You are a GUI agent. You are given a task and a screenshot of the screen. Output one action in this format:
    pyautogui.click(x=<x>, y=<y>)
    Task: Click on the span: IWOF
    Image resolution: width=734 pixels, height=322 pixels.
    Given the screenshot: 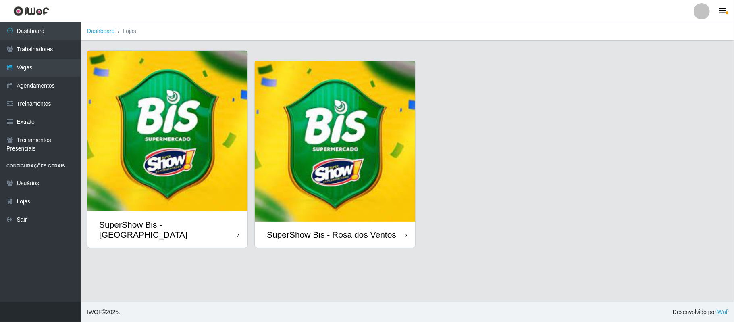 What is the action you would take?
    pyautogui.click(x=94, y=312)
    